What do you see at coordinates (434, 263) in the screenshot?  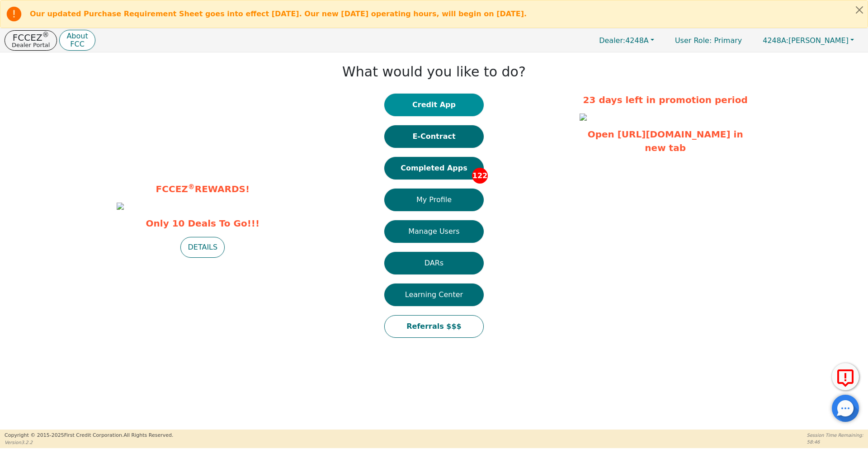 I see `button: DARs` at bounding box center [434, 263].